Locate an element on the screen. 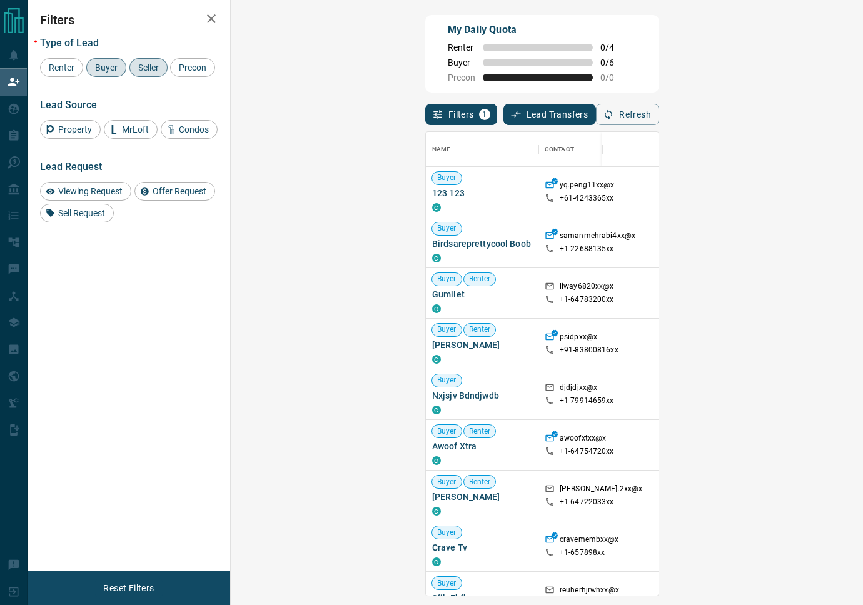  p: samanmehrabi4xx@x is located at coordinates (597, 237).